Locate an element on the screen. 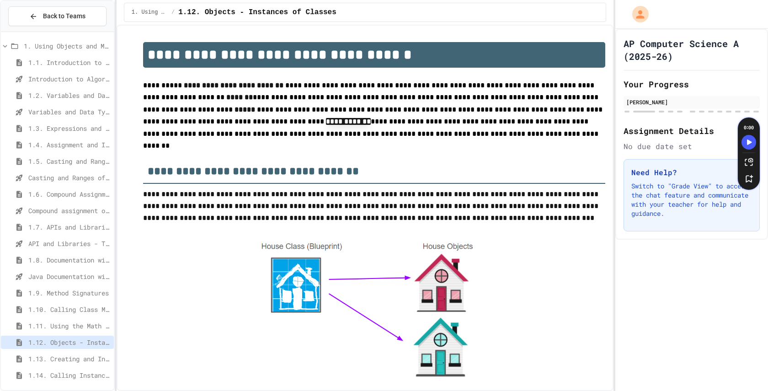 Image resolution: width=768 pixels, height=391 pixels. h1: AP Computer Science A (2025-26) is located at coordinates (692, 50).